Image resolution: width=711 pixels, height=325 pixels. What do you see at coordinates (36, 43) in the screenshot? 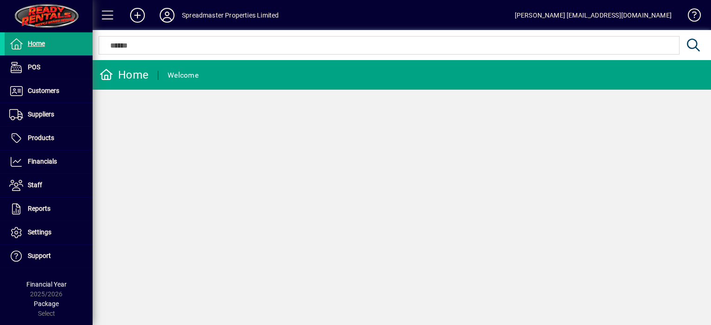
I see `span: Home` at bounding box center [36, 43].